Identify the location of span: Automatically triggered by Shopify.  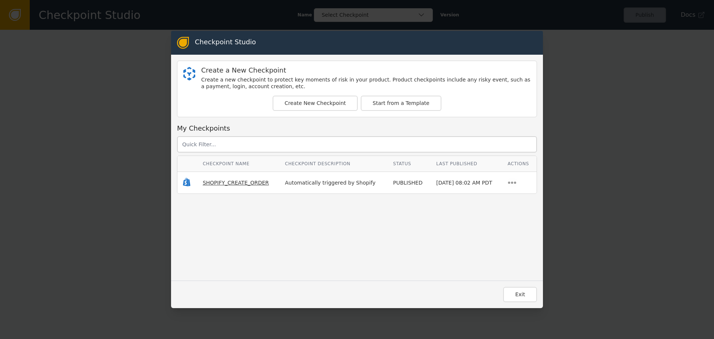
(330, 183).